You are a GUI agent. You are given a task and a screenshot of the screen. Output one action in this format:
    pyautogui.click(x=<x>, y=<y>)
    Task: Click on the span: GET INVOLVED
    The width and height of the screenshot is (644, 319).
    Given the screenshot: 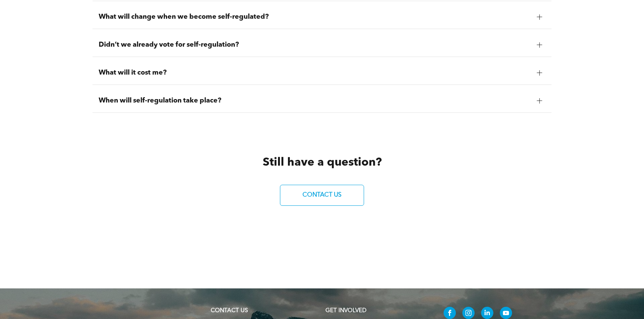 What is the action you would take?
    pyautogui.click(x=346, y=311)
    